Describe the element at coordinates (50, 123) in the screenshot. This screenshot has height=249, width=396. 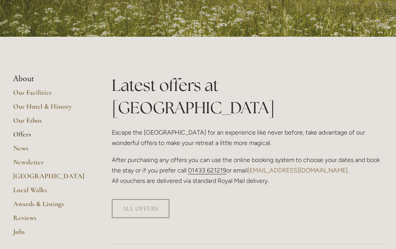
I see `a: Our Ethos` at that location.